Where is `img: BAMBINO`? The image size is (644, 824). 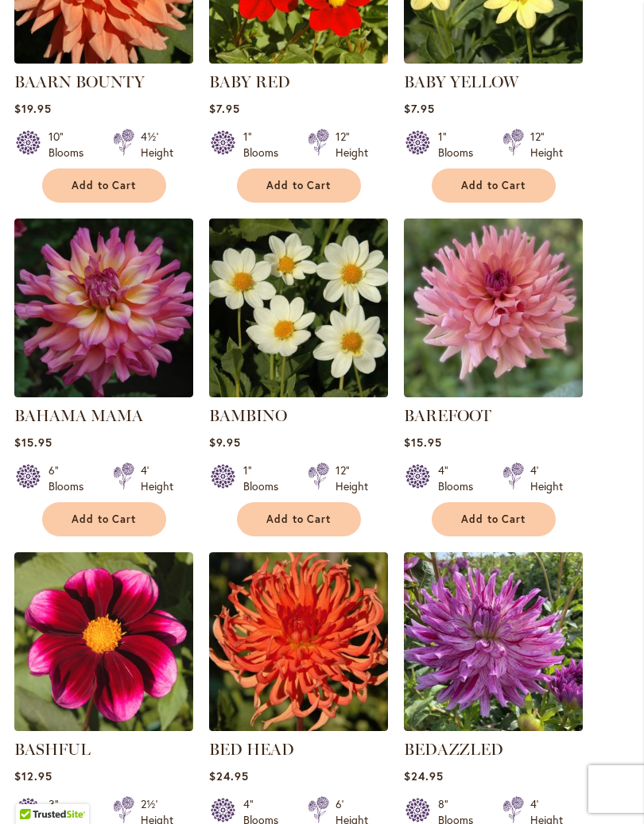 img: BAMBINO is located at coordinates (298, 308).